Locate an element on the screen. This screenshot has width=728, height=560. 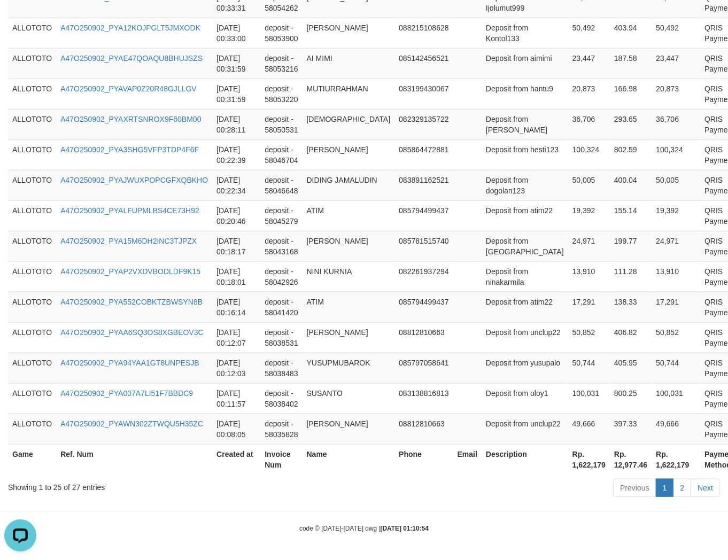
a: A47O250902_PYALFUPMLBS4CE73H92 is located at coordinates (130, 211).